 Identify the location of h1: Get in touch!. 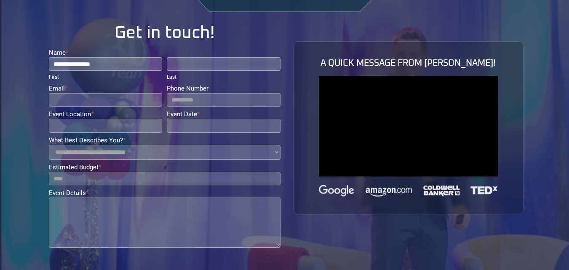
(165, 33).